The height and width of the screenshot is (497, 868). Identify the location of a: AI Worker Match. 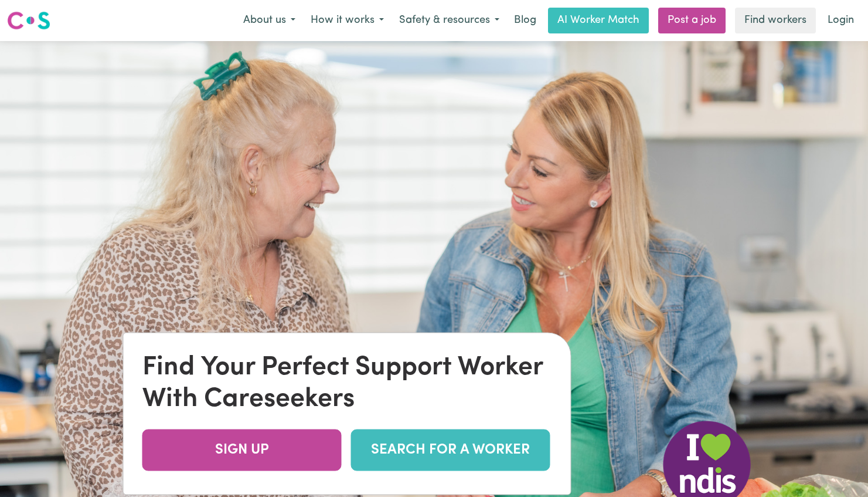
(599, 20).